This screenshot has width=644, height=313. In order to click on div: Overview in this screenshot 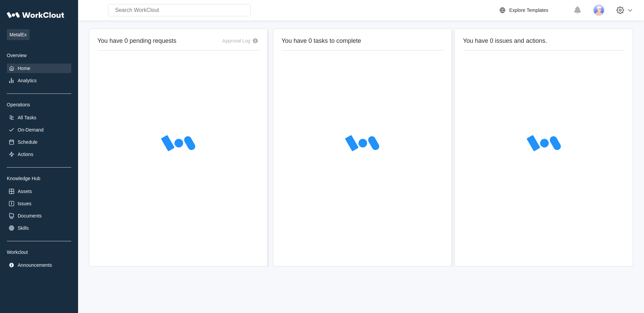, I will do `click(39, 56)`.